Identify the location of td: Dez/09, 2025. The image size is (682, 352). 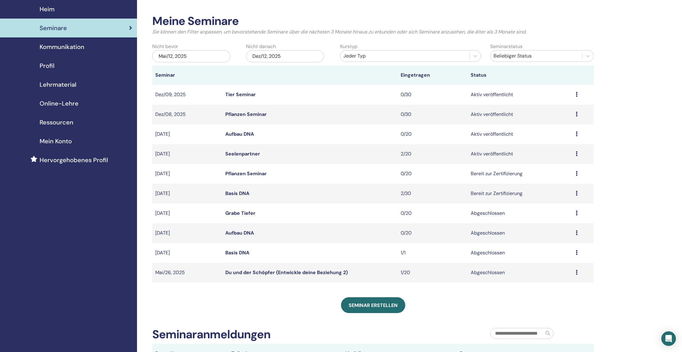
(187, 95).